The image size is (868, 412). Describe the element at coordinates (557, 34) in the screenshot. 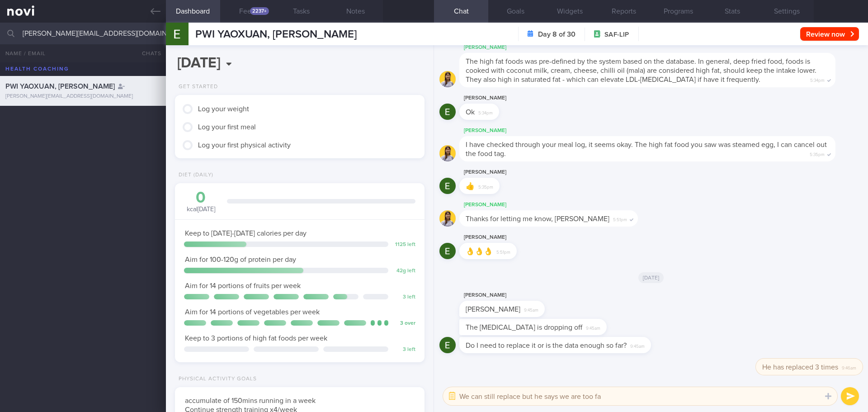

I see `strong: Day 8 of 30` at that location.